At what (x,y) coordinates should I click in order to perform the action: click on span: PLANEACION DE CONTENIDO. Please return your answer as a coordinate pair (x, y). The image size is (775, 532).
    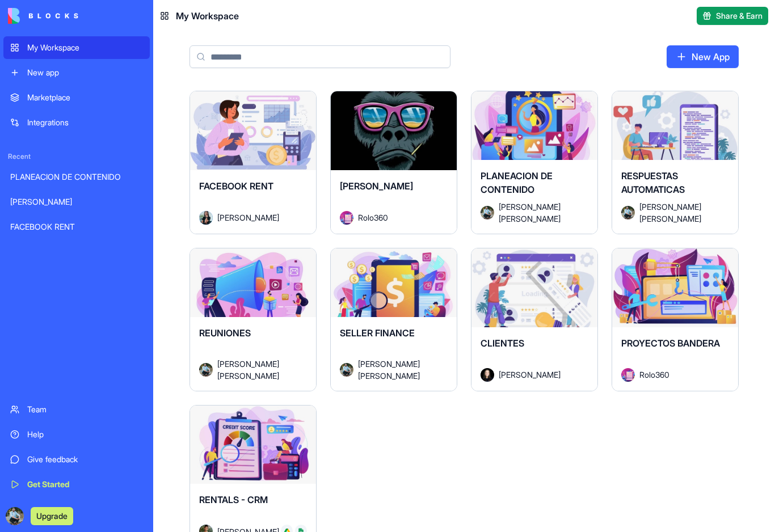
    Looking at the image, I should click on (516, 182).